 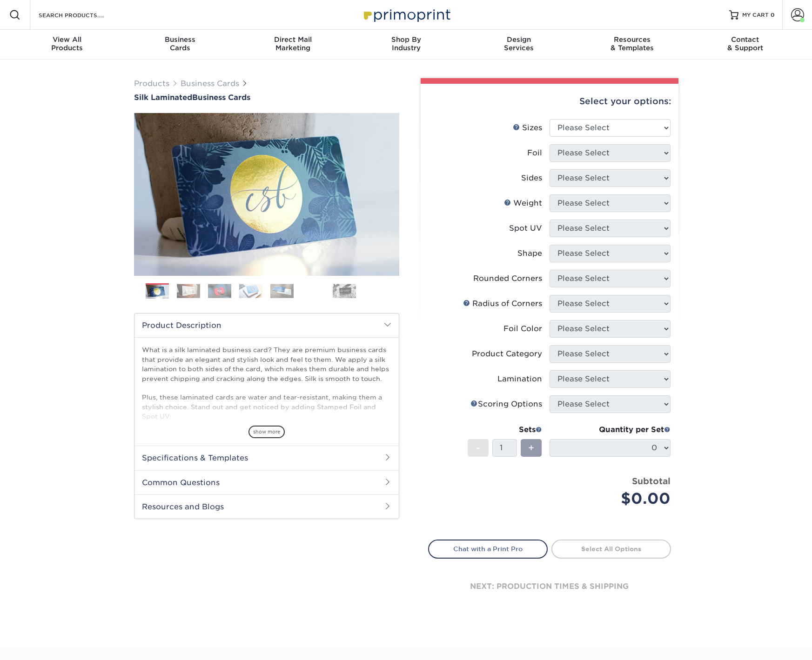 What do you see at coordinates (163, 98) in the screenshot?
I see `span: Silk Laminated` at bounding box center [163, 98].